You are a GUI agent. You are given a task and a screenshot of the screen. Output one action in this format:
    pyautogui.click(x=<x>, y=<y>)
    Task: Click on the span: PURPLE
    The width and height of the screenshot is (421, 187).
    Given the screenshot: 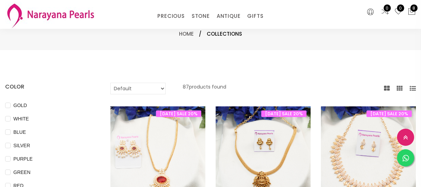 What is the action you would take?
    pyautogui.click(x=23, y=159)
    